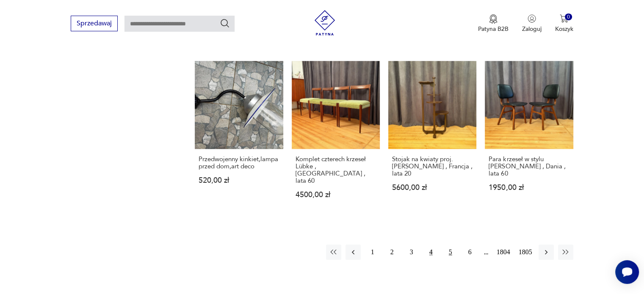 This screenshot has width=644, height=294. Describe the element at coordinates (225, 23) in the screenshot. I see `button: Szukaj` at that location.